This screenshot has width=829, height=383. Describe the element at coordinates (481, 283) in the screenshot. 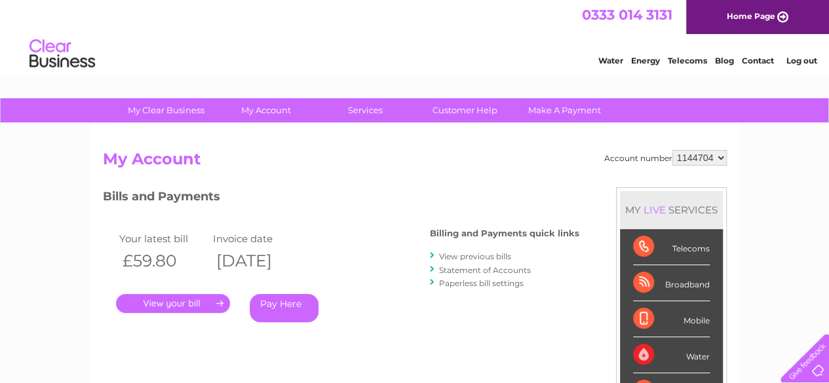

I see `a: Paperless bill settings` at that location.